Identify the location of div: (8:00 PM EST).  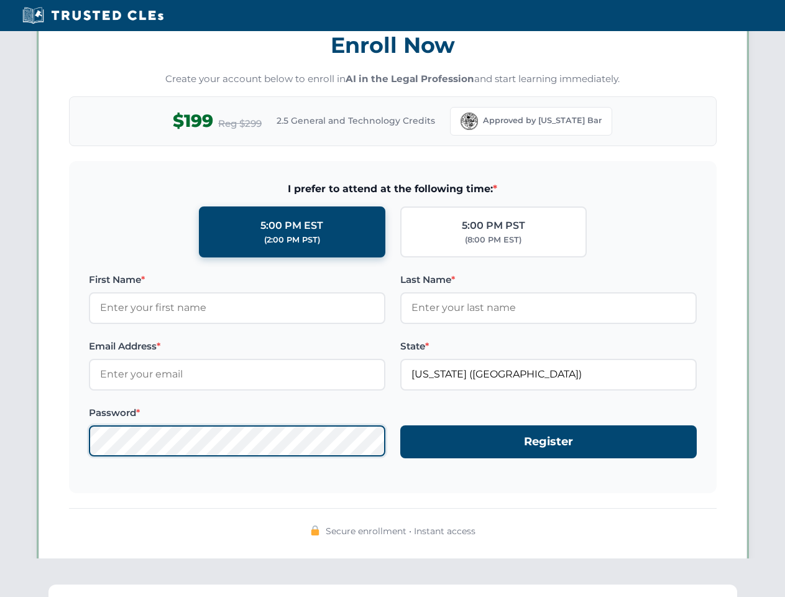
(493, 240).